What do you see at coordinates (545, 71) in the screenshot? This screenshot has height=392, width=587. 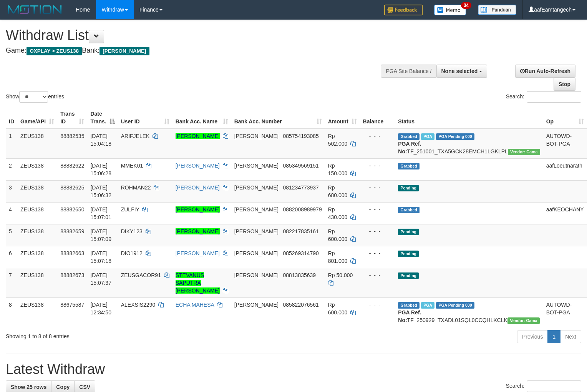 I see `a: Run Auto-Refresh` at bounding box center [545, 71].